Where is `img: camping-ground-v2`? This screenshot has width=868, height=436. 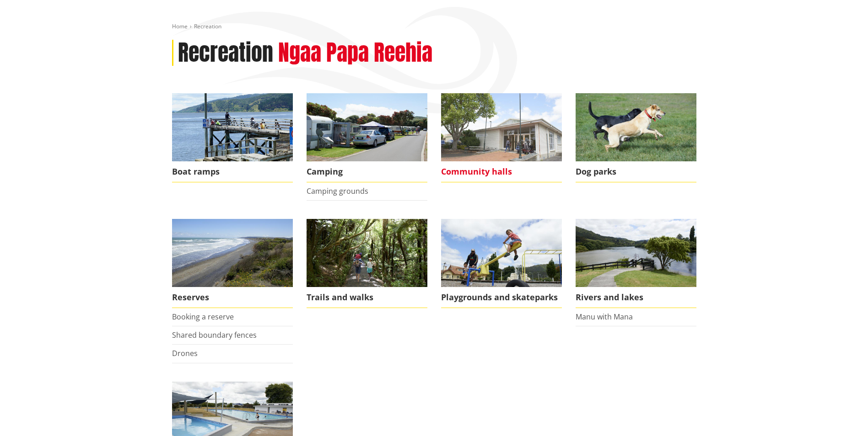 img: camping-ground-v2 is located at coordinates (367, 127).